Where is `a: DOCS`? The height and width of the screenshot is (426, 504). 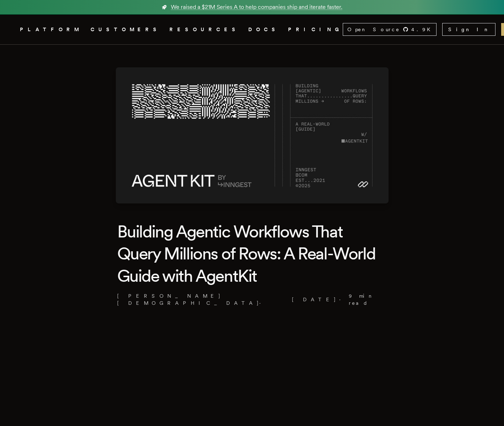 a: DOCS is located at coordinates (264, 30).